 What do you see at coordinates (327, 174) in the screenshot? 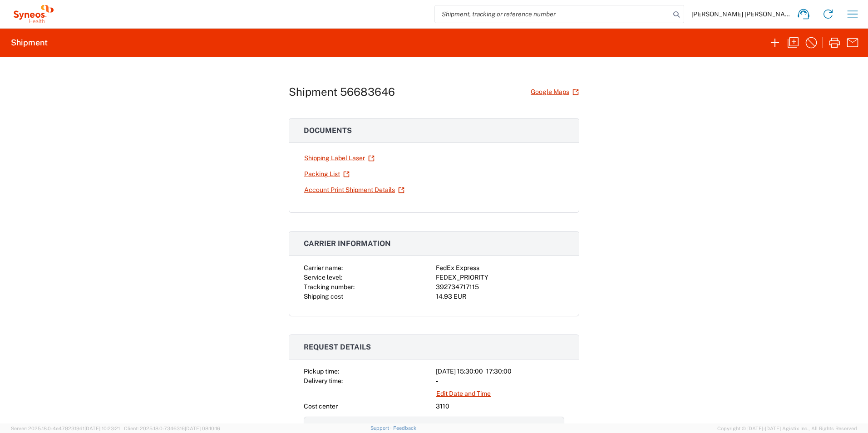
I see `a: Packing List` at bounding box center [327, 174].